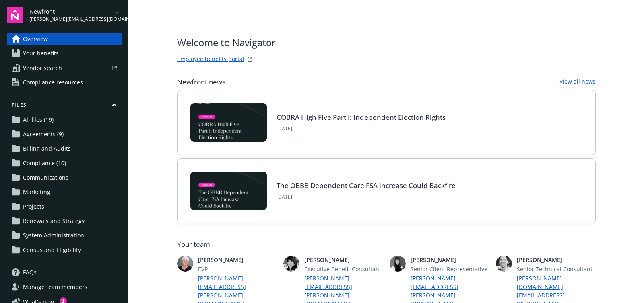 This screenshot has height=303, width=644. What do you see at coordinates (64, 287) in the screenshot?
I see `a: Manage team members` at bounding box center [64, 287].